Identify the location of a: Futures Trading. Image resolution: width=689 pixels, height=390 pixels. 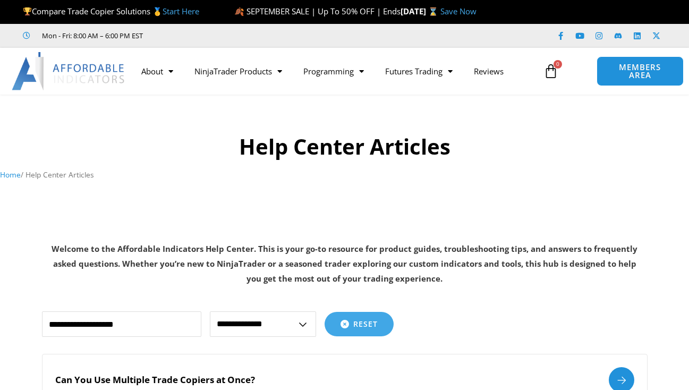
(419, 71).